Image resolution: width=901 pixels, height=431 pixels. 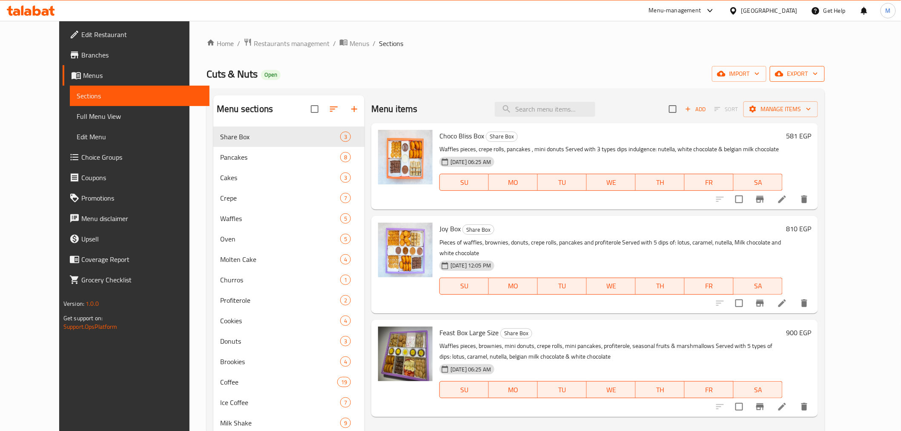 What do you see at coordinates (345, 300) in the screenshot?
I see `span: 2` at bounding box center [345, 300].